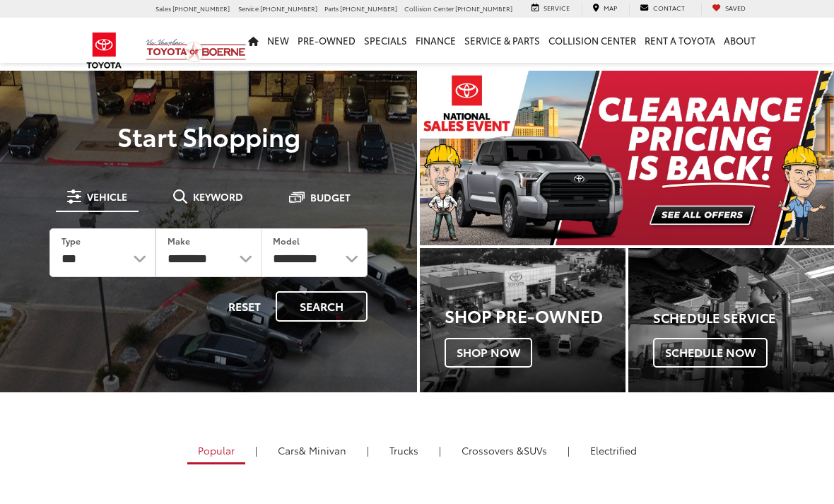 The height and width of the screenshot is (504, 834). I want to click on span: Budget, so click(330, 197).